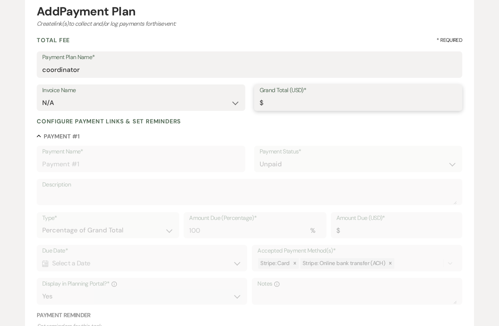 This screenshot has width=499, height=326. What do you see at coordinates (53, 40) in the screenshot?
I see `h4: Total Fee` at bounding box center [53, 40].